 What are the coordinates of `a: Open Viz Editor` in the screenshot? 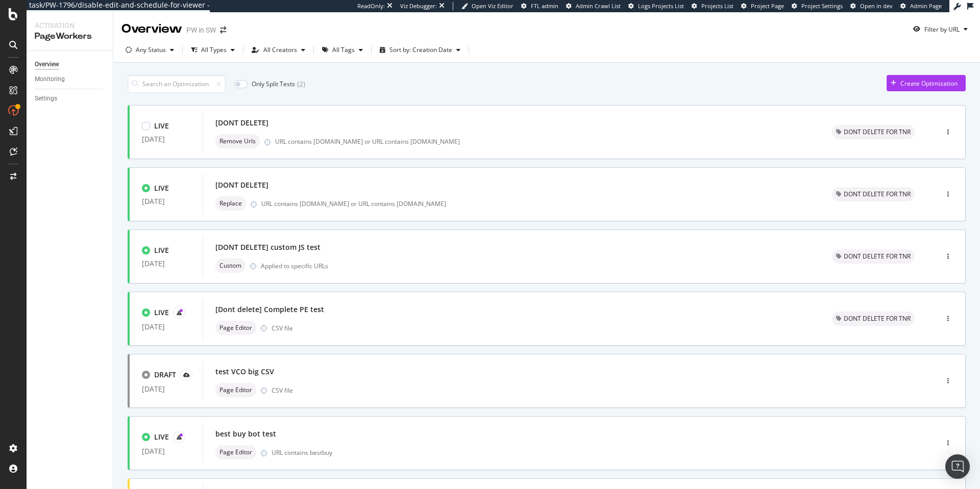 It's located at (488, 6).